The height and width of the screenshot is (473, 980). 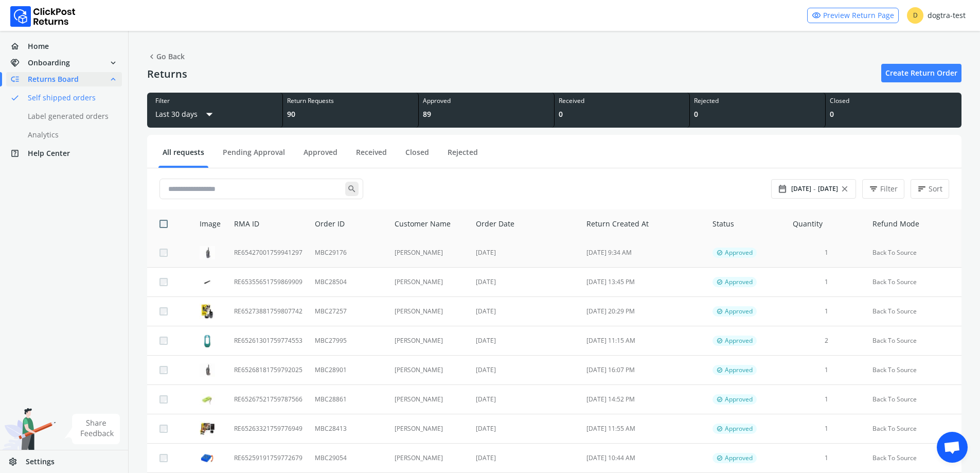 I want to click on td: RE65268181759792025, so click(x=268, y=370).